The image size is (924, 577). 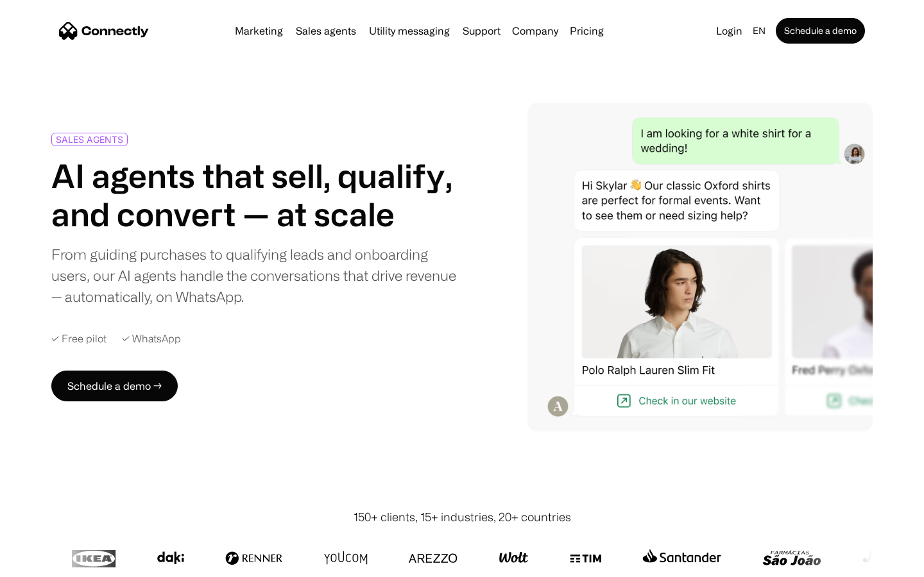 I want to click on a: Schedule a demo →, so click(x=114, y=386).